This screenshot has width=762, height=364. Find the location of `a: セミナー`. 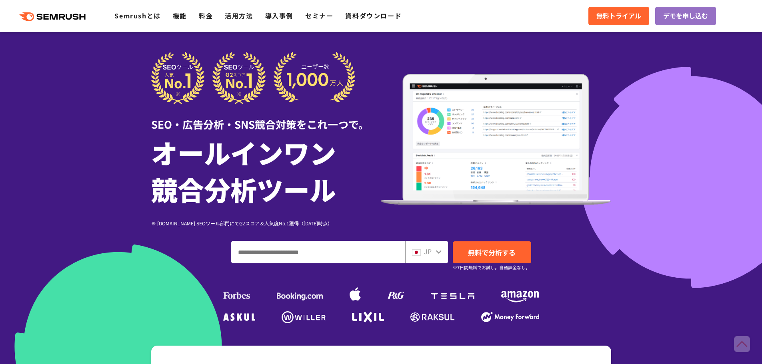

a: セミナー is located at coordinates (319, 16).